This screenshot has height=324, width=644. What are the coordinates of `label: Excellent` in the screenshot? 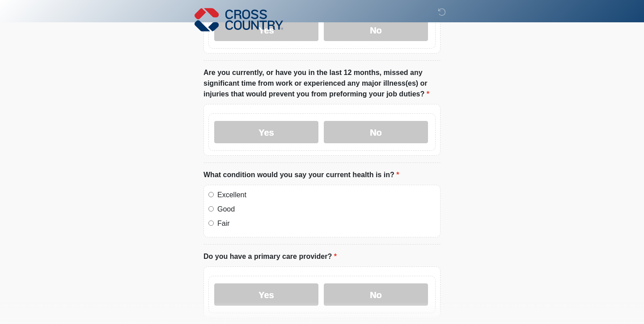 It's located at (327, 195).